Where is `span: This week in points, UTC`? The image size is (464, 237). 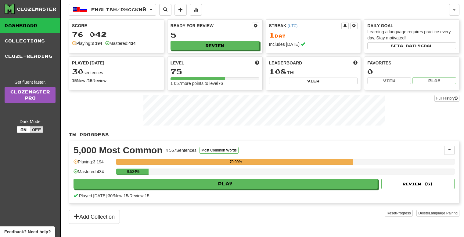 span: This week in points, UTC is located at coordinates (355, 63).